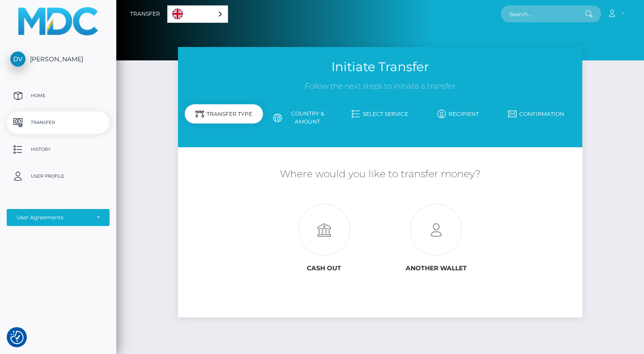 The width and height of the screenshot is (644, 354). What do you see at coordinates (53, 218) in the screenshot?
I see `div: User Agreements` at bounding box center [53, 218].